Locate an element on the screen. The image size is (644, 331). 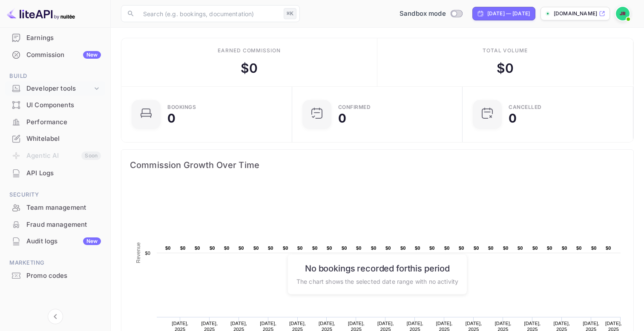
div: Switch to Production mode is located at coordinates (431, 14).